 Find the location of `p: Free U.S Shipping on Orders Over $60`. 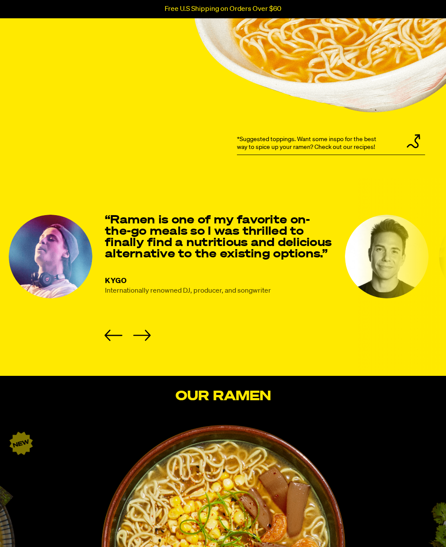

p: Free U.S Shipping on Orders Over $60 is located at coordinates (223, 9).